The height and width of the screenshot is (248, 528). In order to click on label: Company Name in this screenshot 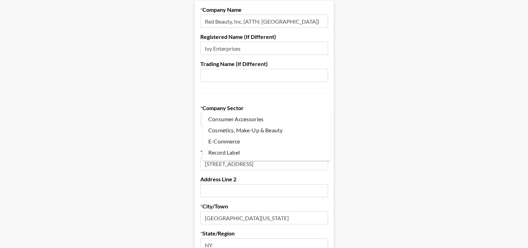, I will do `click(264, 10)`.